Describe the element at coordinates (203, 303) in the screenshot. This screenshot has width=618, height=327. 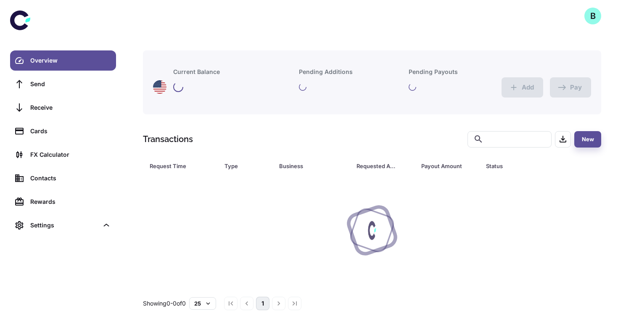
I see `button: 25` at that location.